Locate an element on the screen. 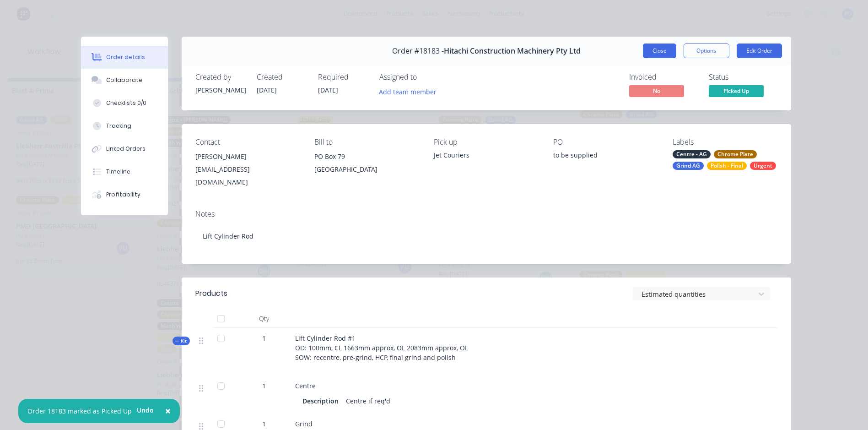 This screenshot has width=868, height=430. div: Products is located at coordinates (212, 293).